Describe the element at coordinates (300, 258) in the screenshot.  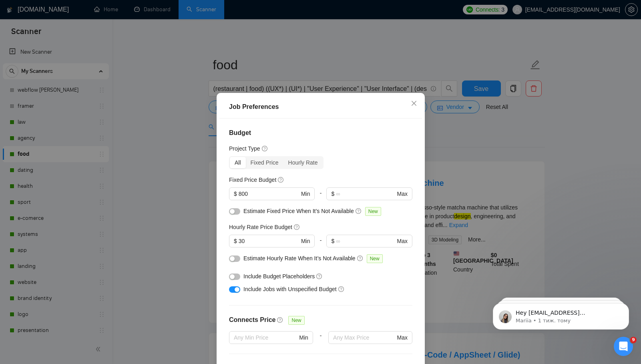
I see `span: Estimate Hourly Rate When It’s Not Available` at that location.